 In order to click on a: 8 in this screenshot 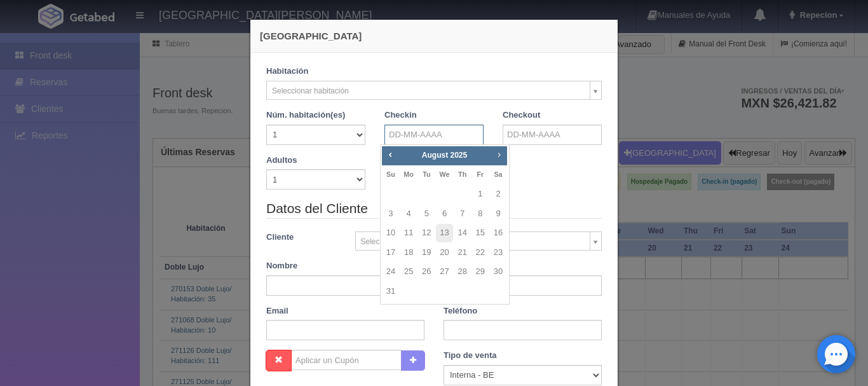, I will do `click(480, 214)`.